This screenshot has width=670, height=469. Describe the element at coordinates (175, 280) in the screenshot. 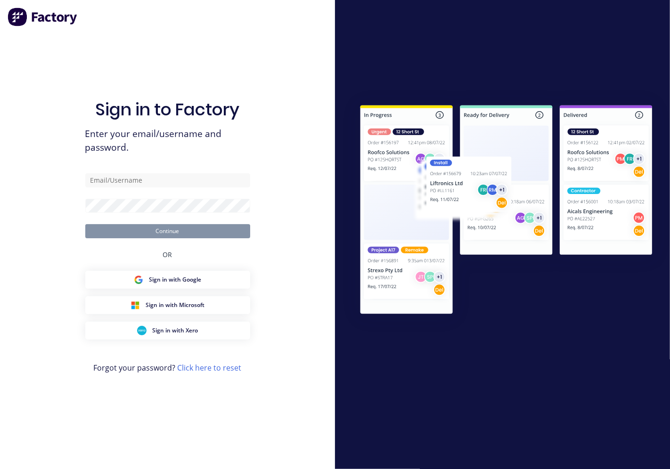

I see `span: Sign in with Google` at that location.